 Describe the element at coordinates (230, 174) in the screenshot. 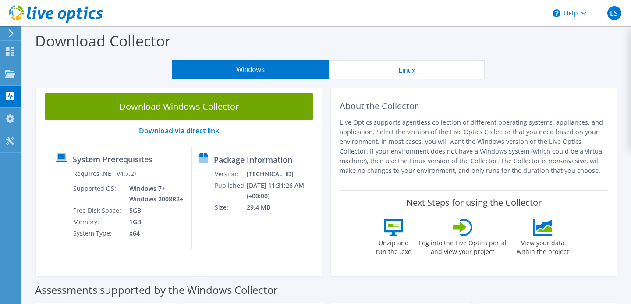

I see `td: Version:` at that location.